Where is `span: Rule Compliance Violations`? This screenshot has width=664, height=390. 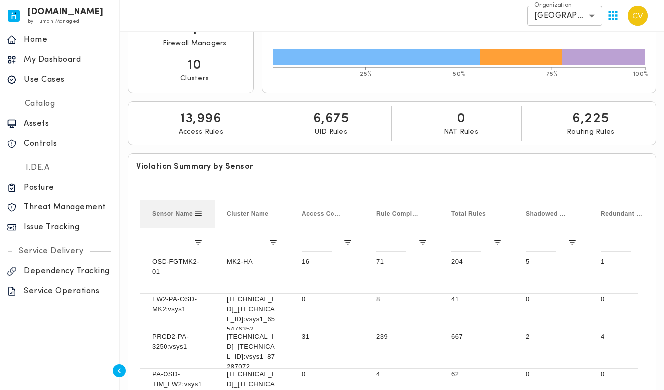 span: Rule Compliance Violations is located at coordinates (397, 214).